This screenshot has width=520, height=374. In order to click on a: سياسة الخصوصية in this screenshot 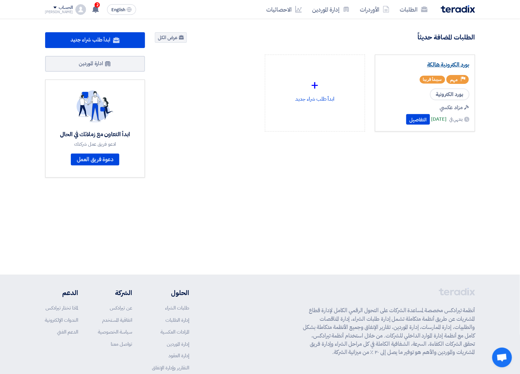, I will do `click(115, 332)`.